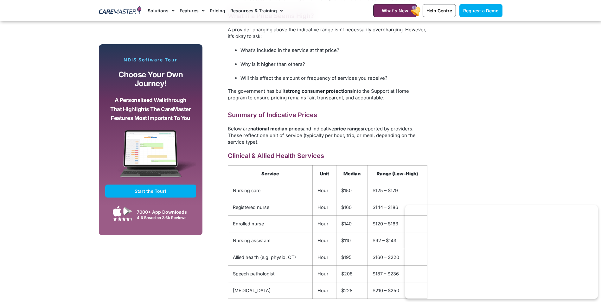  Describe the element at coordinates (270, 224) in the screenshot. I see `td: Enrolled nurse` at that location.